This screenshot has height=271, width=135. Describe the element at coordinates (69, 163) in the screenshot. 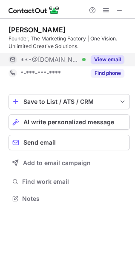

I see `button: Add to email campaign` at that location.